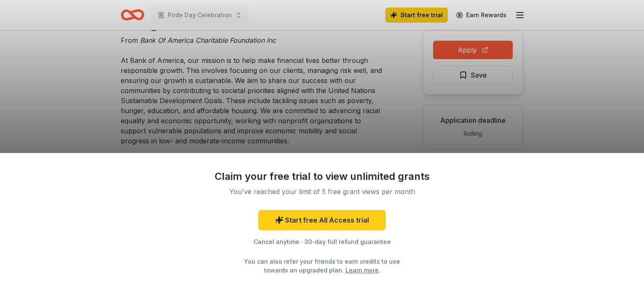 This screenshot has height=306, width=644. Describe the element at coordinates (322, 220) in the screenshot. I see `a: Start free All Access trial` at that location.